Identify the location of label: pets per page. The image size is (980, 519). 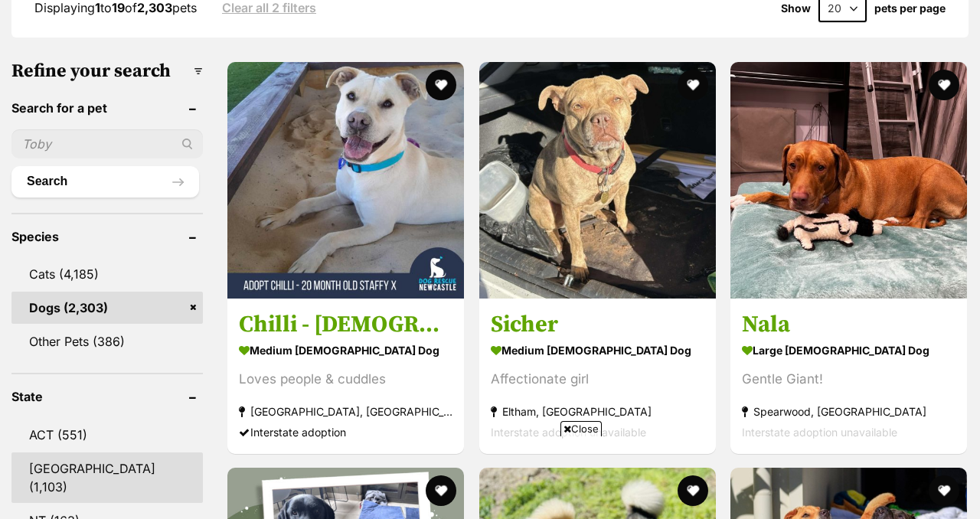
(909, 8).